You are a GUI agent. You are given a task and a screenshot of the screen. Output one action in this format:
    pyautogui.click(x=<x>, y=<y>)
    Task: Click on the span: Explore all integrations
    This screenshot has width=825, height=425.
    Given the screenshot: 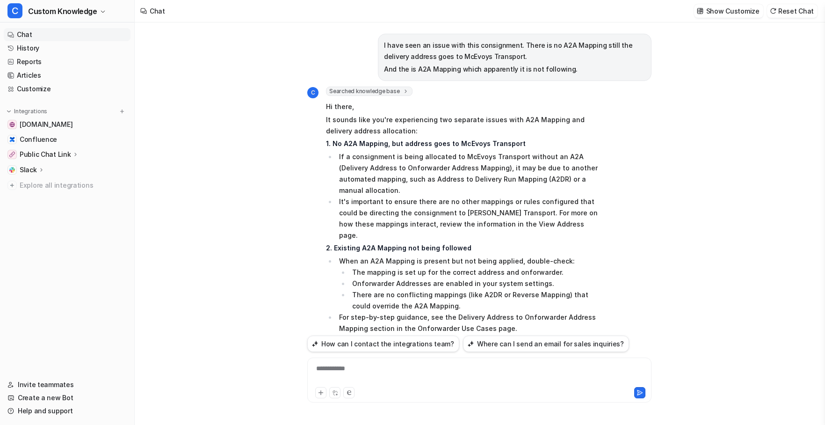 What is the action you would take?
    pyautogui.click(x=73, y=185)
    